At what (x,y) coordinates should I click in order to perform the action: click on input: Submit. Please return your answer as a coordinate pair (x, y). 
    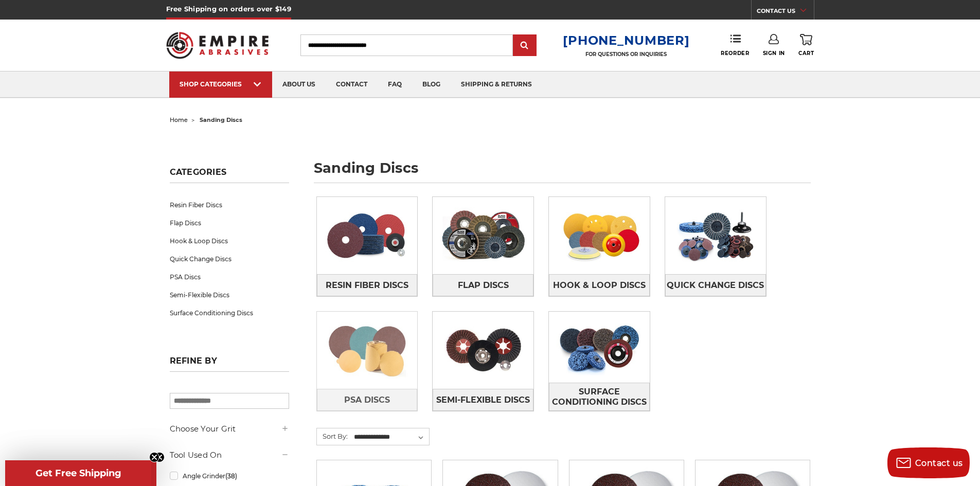
    Looking at the image, I should click on (525, 46).